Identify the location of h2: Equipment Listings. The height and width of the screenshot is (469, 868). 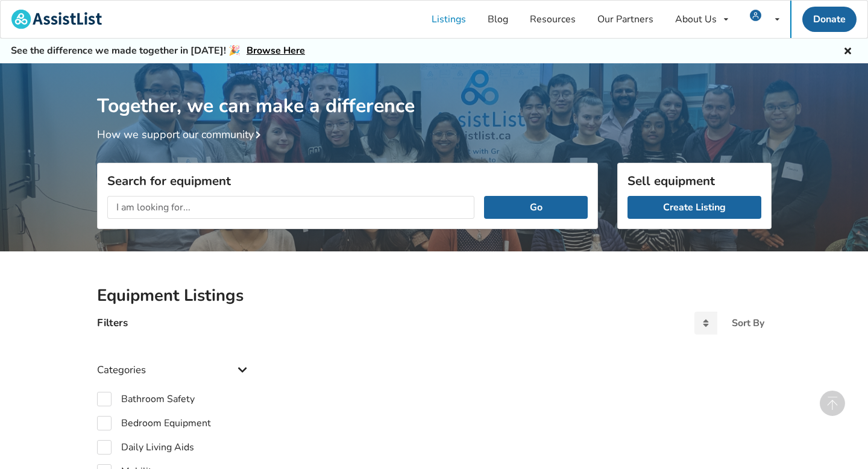
(434, 295).